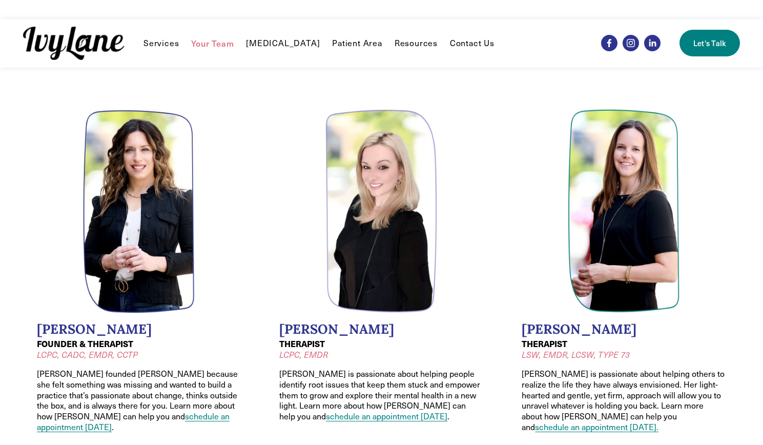  I want to click on a: Patient Area, so click(357, 43).